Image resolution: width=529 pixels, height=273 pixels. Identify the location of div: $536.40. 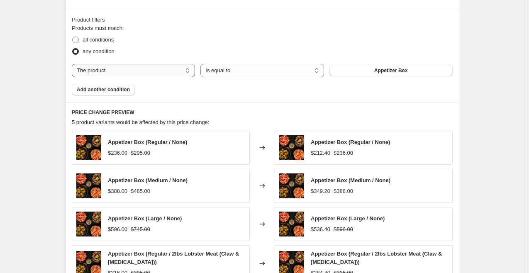
(320, 229).